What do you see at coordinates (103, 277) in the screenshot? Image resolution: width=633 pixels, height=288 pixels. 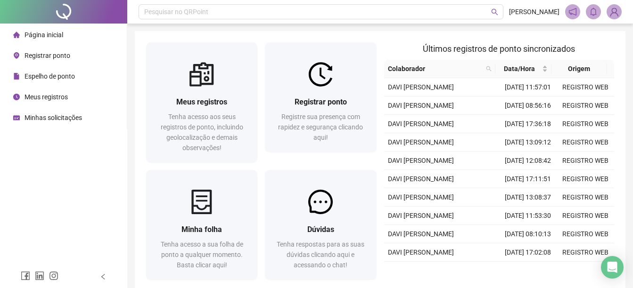 I see `span: left` at bounding box center [103, 277].